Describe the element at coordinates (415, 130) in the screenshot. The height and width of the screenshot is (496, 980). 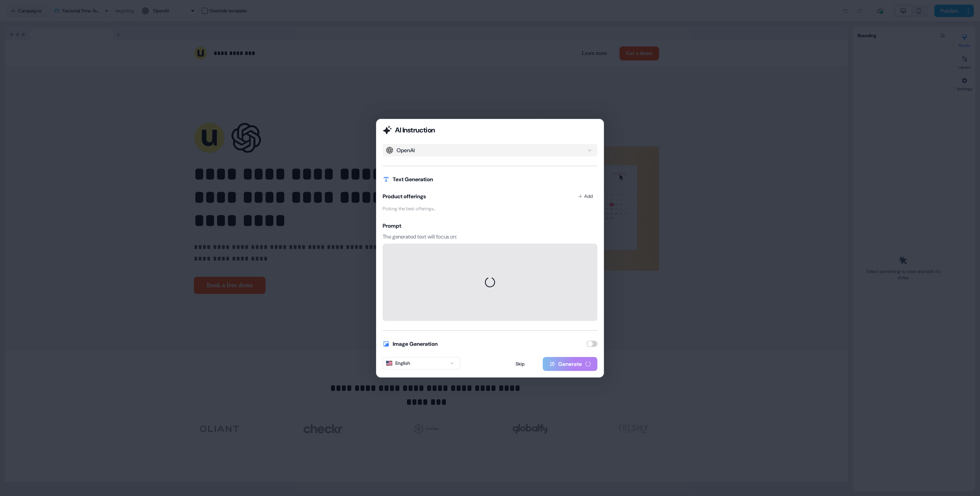
I see `h2: AI Instruction` at that location.